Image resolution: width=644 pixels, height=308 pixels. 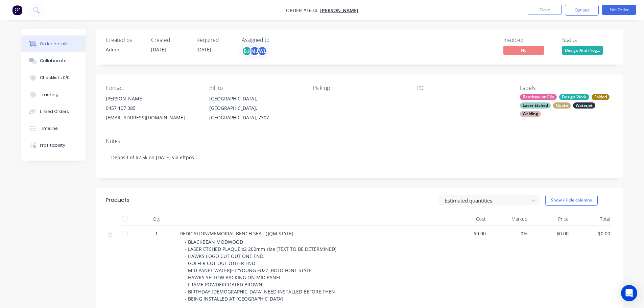 What do you see at coordinates (256, 88) in the screenshot?
I see `div: Bill to` at bounding box center [256, 88].